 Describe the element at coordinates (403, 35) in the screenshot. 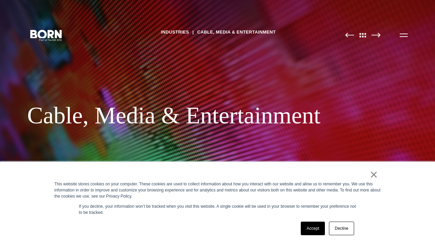

I see `button: Open` at that location.